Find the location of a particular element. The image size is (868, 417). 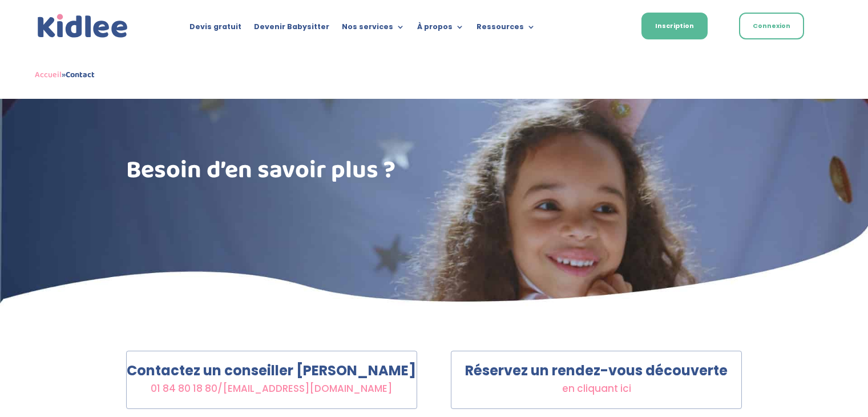

a: Connexion is located at coordinates (771, 25).